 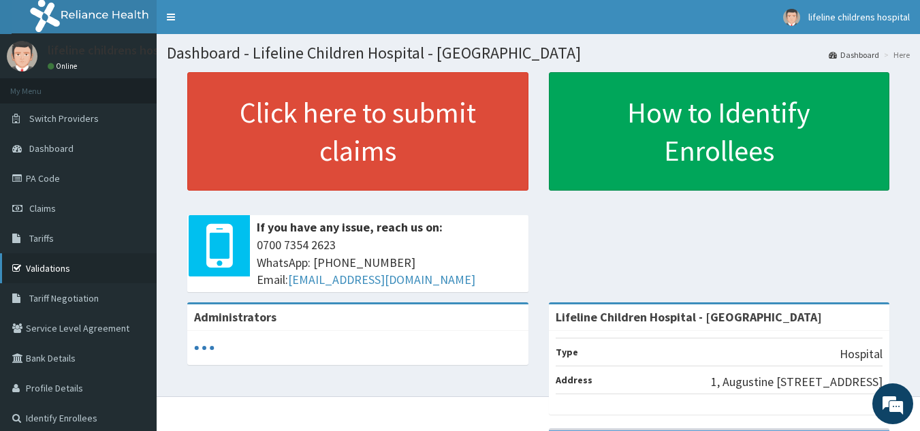 What do you see at coordinates (574, 380) in the screenshot?
I see `b: Address` at bounding box center [574, 380].